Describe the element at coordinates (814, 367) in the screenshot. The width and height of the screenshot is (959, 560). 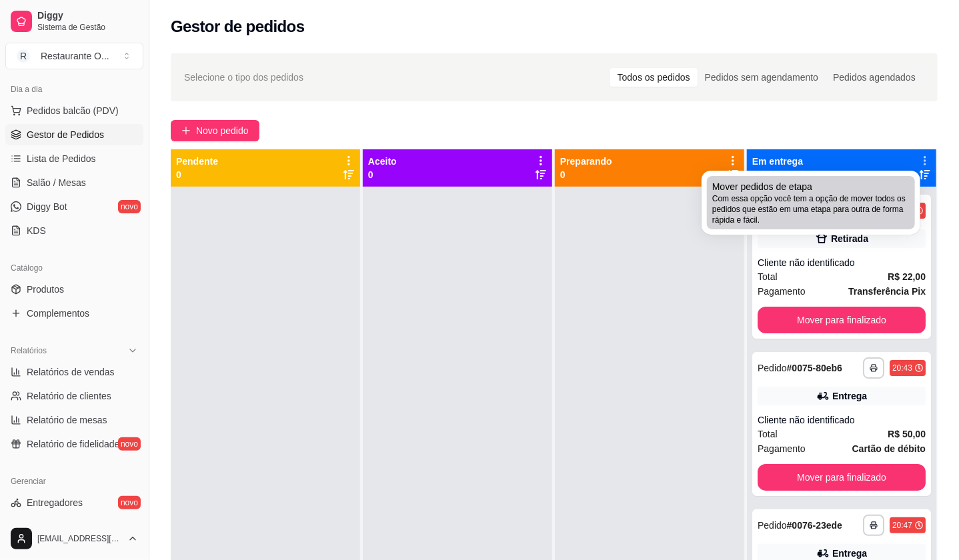
I see `strong: # 0075-80eb6` at that location.